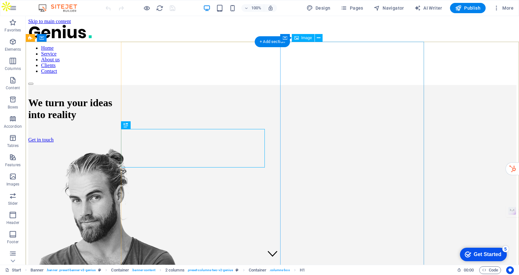 The image size is (519, 275). Describe the element at coordinates (29, 10) in the screenshot. I see `div: Get Started 5 items remaining, 0% complete` at that location.